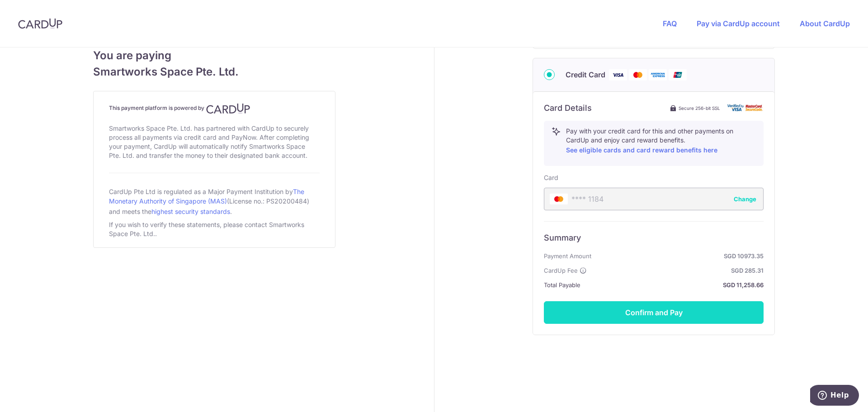 The image size is (868, 412). What do you see at coordinates (562, 285) in the screenshot?
I see `span: Total Payable` at bounding box center [562, 285].